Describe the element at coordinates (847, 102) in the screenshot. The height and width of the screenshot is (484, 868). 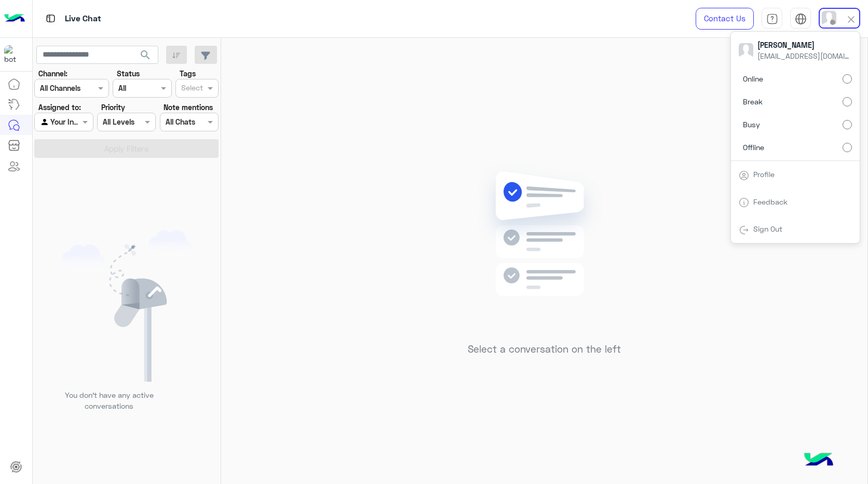
I see `input: Break` at that location.